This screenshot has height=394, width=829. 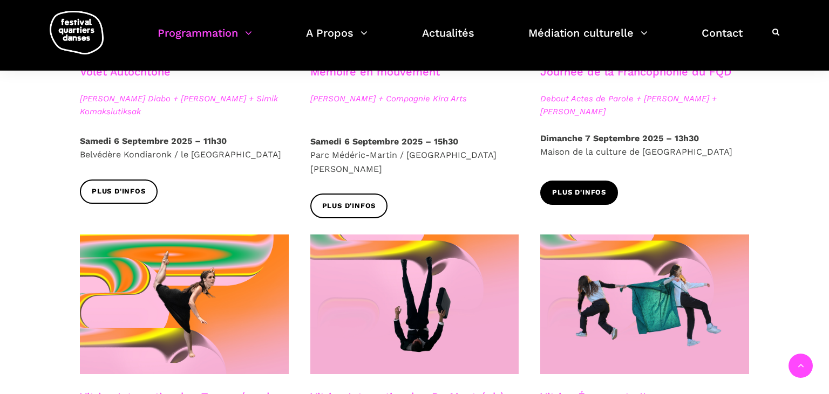 What do you see at coordinates (588, 39) in the screenshot?
I see `a: Médiation culturelle` at bounding box center [588, 39].